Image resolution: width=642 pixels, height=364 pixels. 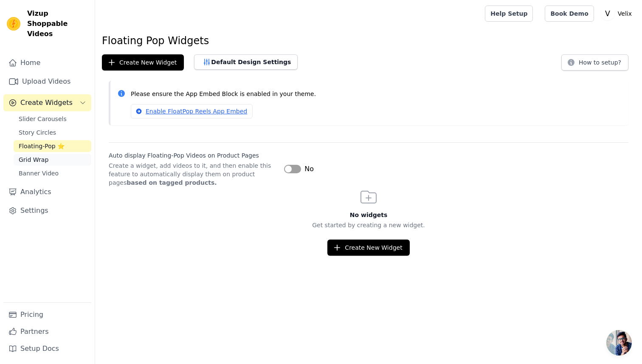 I want to click on text: V, so click(x=608, y=13).